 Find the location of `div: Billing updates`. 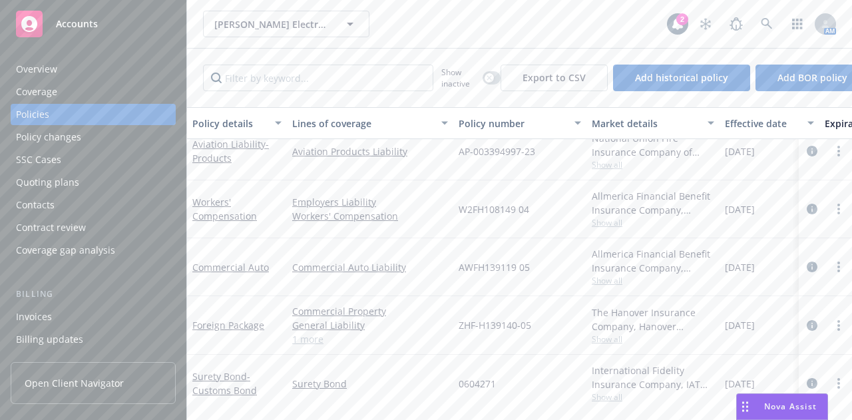

div: Billing updates is located at coordinates (49, 339).